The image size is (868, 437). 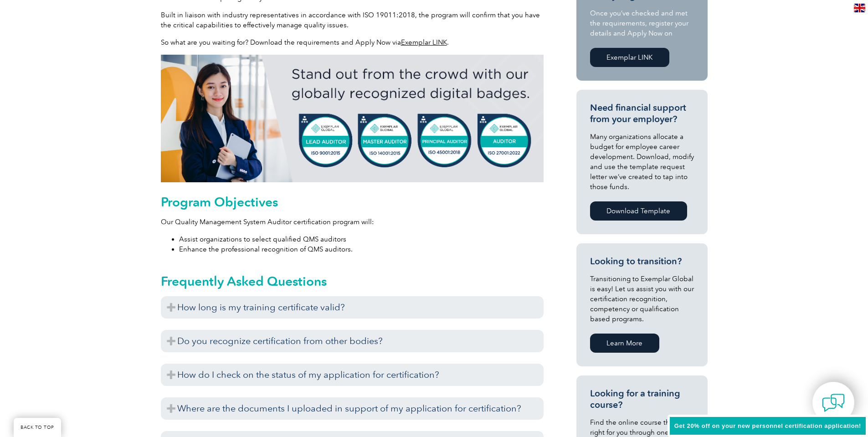 What do you see at coordinates (352, 42) in the screenshot?
I see `p: So what are you waiting for? Download the requirements and Apply Now via .` at bounding box center [352, 42].